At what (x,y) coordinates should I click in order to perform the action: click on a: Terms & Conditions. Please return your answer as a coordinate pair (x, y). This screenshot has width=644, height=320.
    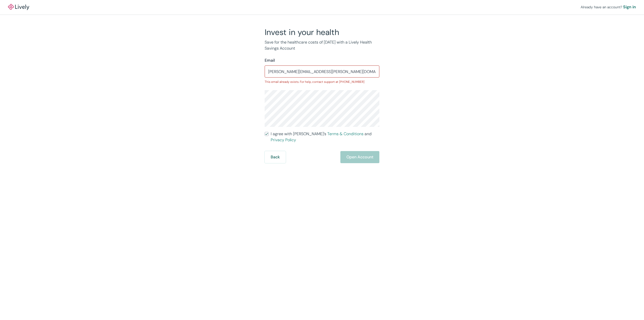
    Looking at the image, I should click on (346, 133).